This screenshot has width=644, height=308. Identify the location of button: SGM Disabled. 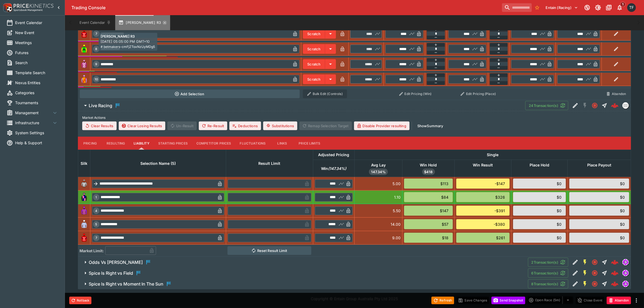
(585, 106).